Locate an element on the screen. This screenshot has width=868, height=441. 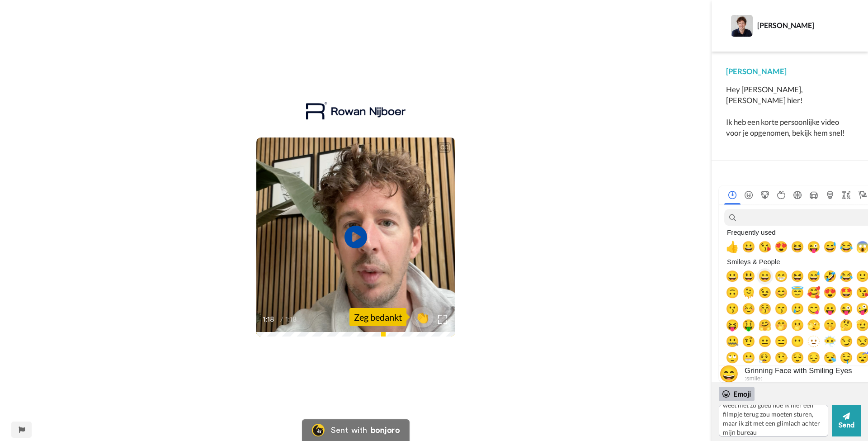
img: Bonjoro Logo is located at coordinates (318, 430).